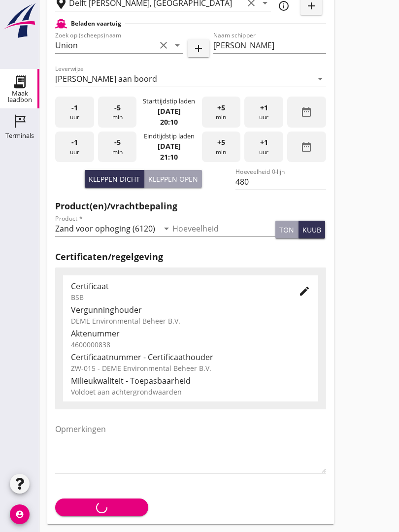  What do you see at coordinates (190, 310) in the screenshot?
I see `div: Vergunninghouder` at bounding box center [190, 310].